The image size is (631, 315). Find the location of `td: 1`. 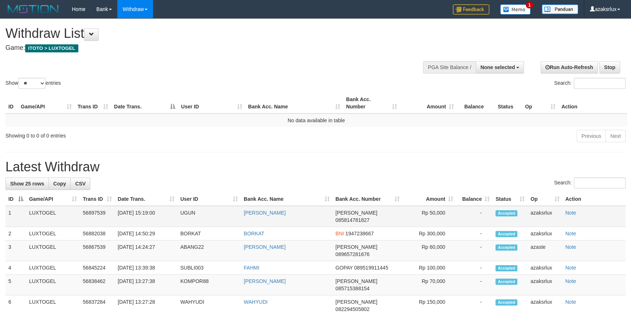

td: 1 is located at coordinates (16, 217).